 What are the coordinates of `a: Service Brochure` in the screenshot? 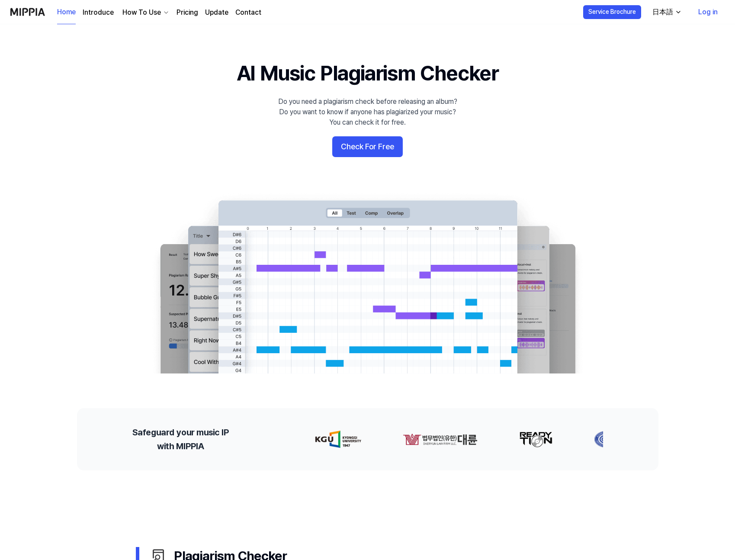 It's located at (612, 12).